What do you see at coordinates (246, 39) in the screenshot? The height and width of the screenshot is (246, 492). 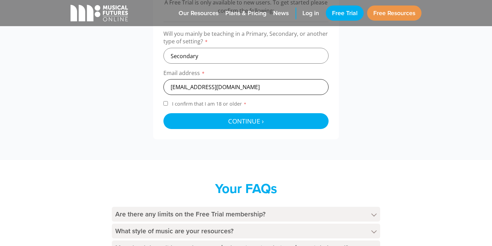 I see `label: Will you mainly be teaching in a Primary, Secondary, or another type of setting?` at bounding box center [246, 39].